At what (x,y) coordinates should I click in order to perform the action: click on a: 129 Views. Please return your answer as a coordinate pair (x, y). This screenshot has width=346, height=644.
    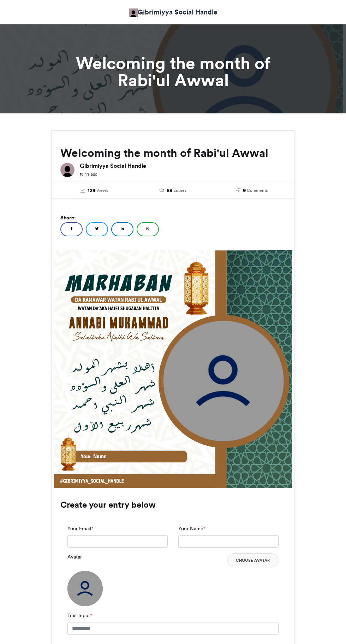
    Looking at the image, I should click on (94, 191).